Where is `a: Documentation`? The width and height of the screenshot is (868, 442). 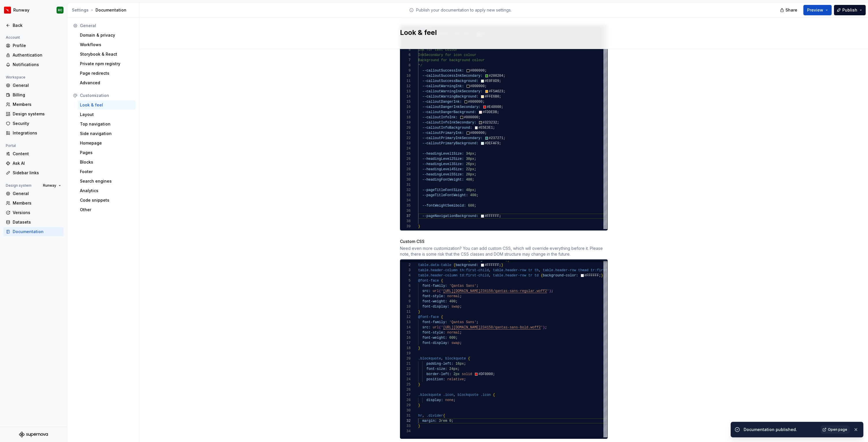
a: Documentation is located at coordinates (33, 232).